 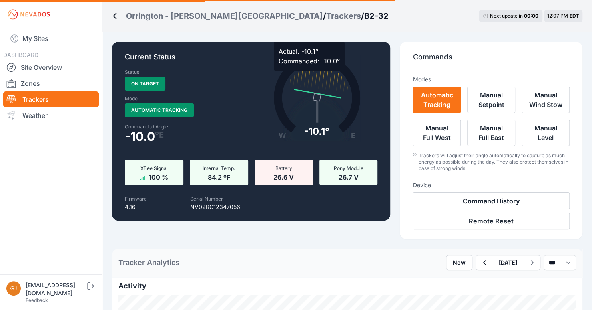 What do you see at coordinates (219, 176) in the screenshot?
I see `span: 84.2 ºF` at bounding box center [219, 176].